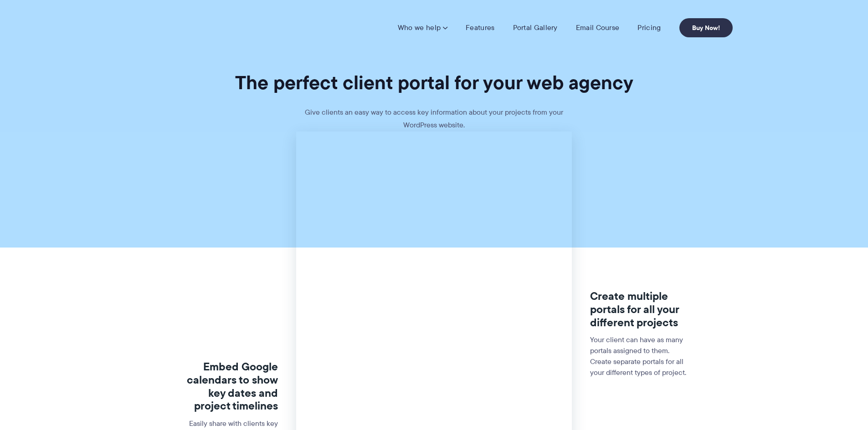  Describe the element at coordinates (228, 386) in the screenshot. I see `h3: Embed Google calendars to show key dates and project timelines` at that location.